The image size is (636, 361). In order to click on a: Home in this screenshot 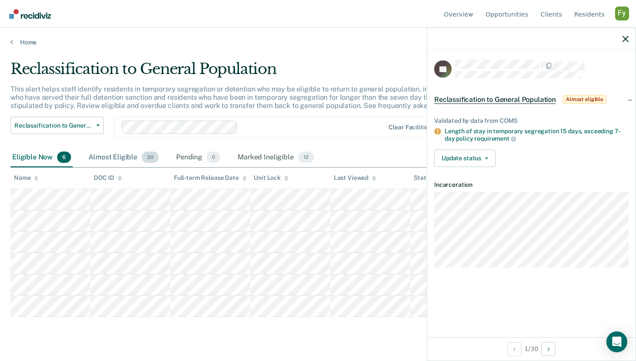, I will do `click(318, 42)`.